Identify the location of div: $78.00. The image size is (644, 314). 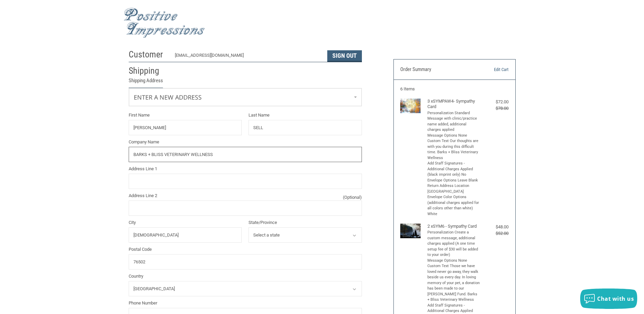
(496, 108).